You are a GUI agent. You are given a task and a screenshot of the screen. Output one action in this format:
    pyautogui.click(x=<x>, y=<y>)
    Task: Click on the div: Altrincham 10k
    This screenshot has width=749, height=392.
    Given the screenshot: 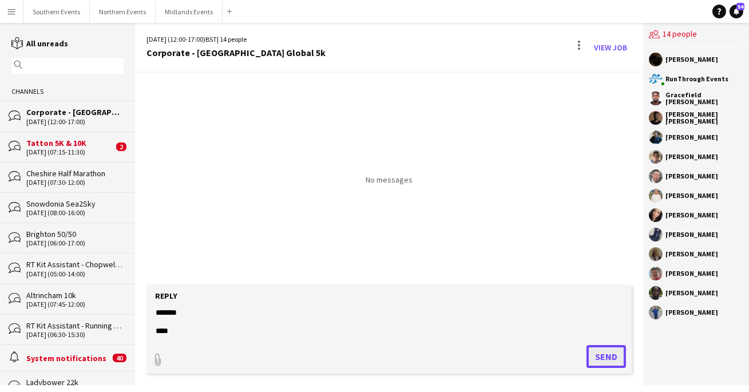 What is the action you would take?
    pyautogui.click(x=75, y=295)
    